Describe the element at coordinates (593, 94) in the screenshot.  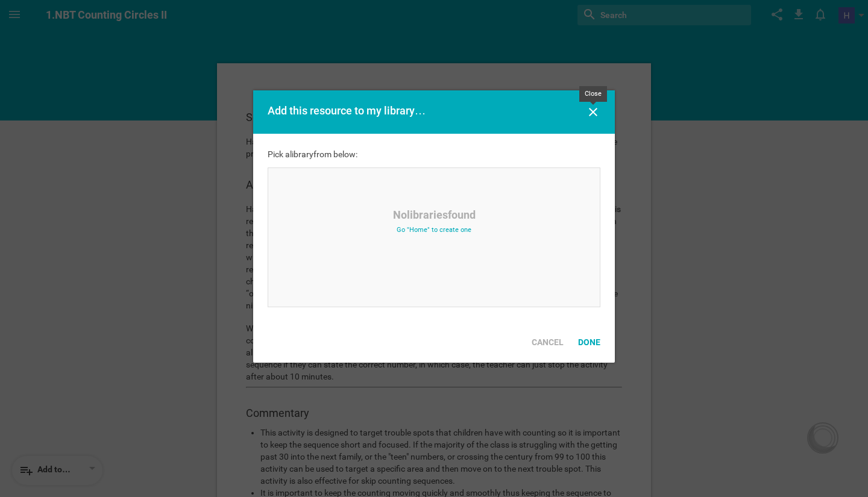
I see `div: Close` at that location.